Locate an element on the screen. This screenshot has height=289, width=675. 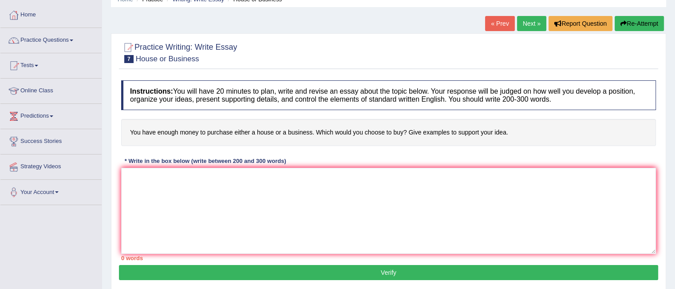
a: Success Stories is located at coordinates (51, 140).